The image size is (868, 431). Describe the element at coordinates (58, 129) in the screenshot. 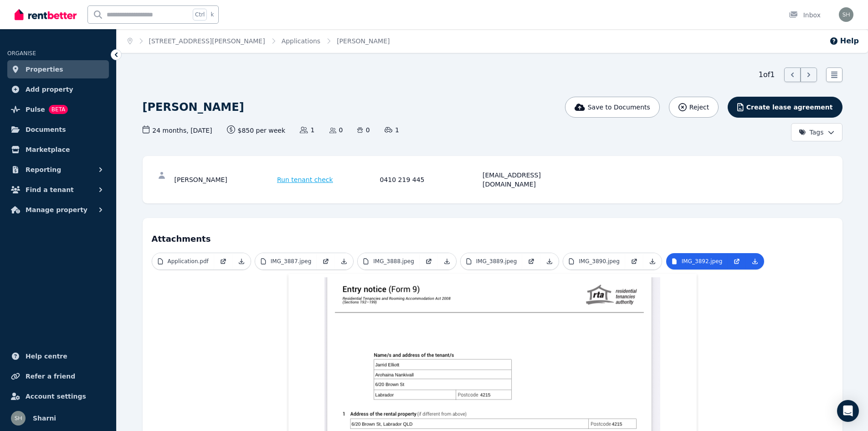

I see `a: Documents` at that location.